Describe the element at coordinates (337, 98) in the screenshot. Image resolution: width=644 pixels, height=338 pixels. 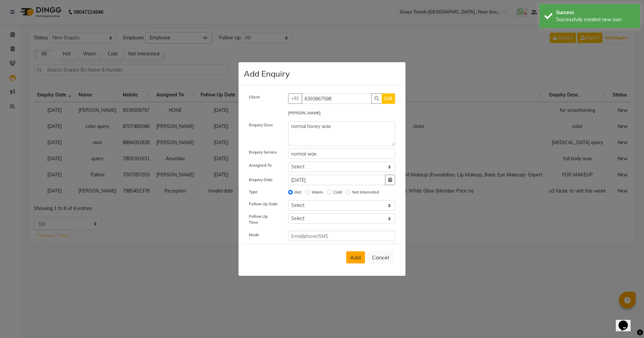
I see `input: Search by Name/Mobile/Email/Code` at that location.